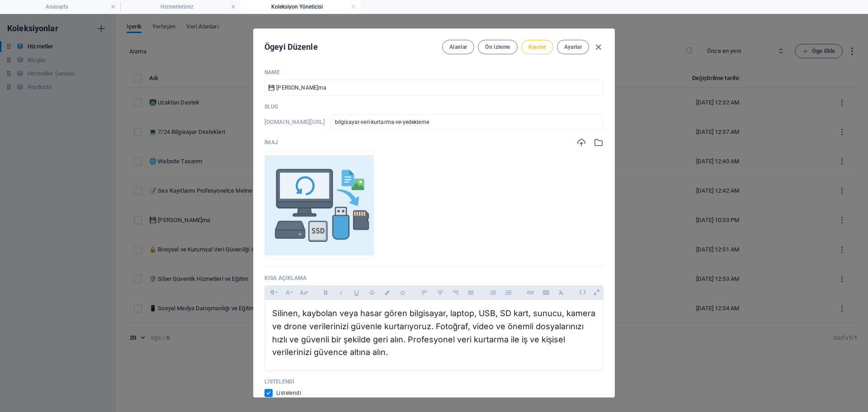 This screenshot has height=412, width=868. Describe the element at coordinates (319, 205) in the screenshot. I see `li: verikurtarma-LuNdDDDxlhBD23aViMwaeQ.png` at that location.